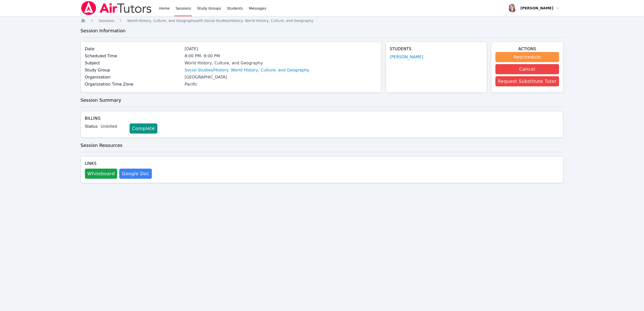 Image resolution: width=644 pixels, height=311 pixels. What do you see at coordinates (257, 9) in the screenshot?
I see `span: Messages` at bounding box center [257, 9].